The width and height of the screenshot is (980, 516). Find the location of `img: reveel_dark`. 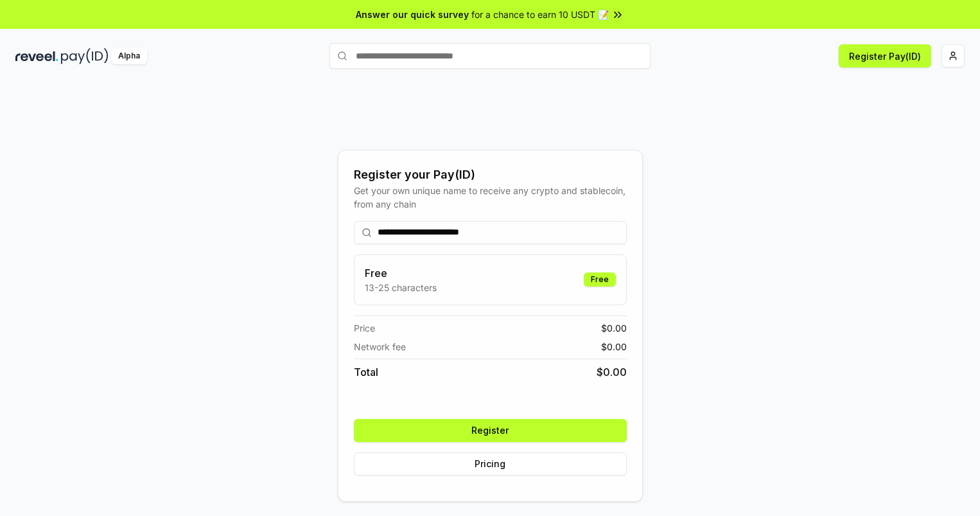

img: reveel_dark is located at coordinates (37, 56).